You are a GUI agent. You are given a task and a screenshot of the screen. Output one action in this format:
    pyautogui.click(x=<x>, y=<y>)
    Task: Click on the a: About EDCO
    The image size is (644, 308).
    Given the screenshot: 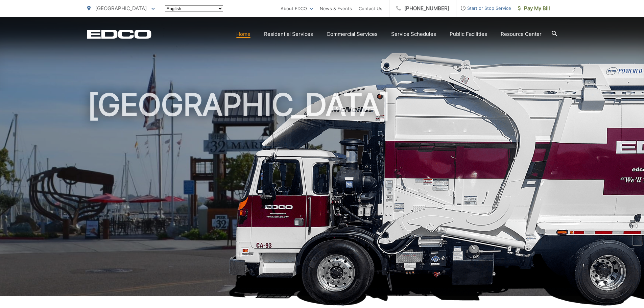 What is the action you would take?
    pyautogui.click(x=297, y=9)
    